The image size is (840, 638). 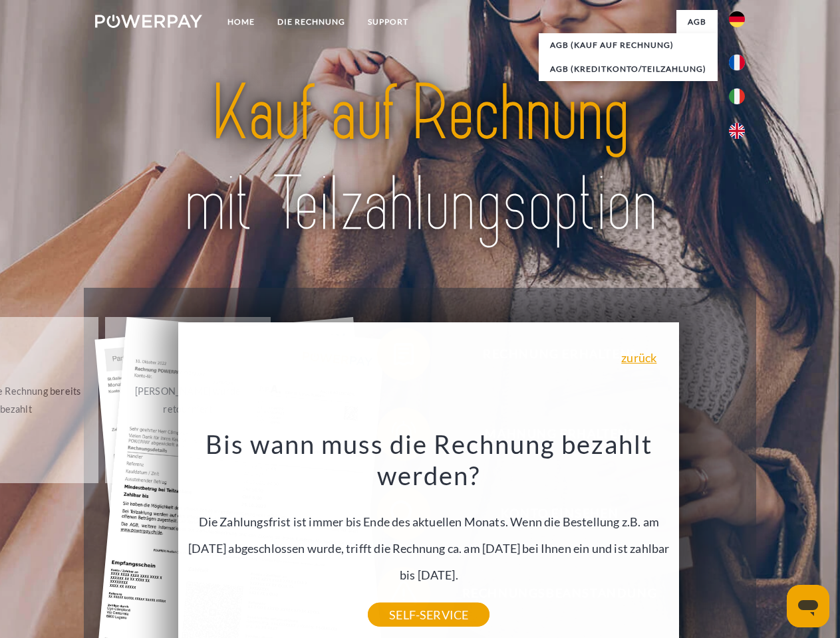 What do you see at coordinates (148, 21) in the screenshot?
I see `img: logo-powerpay-white.svg` at bounding box center [148, 21].